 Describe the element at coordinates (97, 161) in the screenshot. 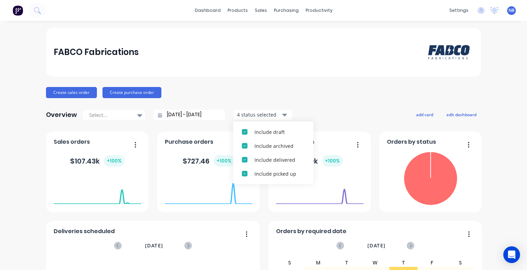

I see `div: $ 107.43k` at that location.